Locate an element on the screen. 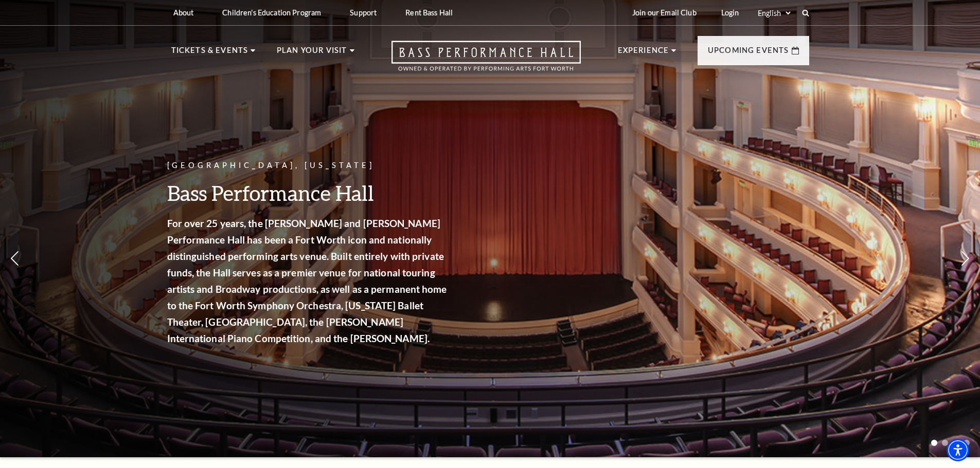  select: Select: is located at coordinates (773, 12).